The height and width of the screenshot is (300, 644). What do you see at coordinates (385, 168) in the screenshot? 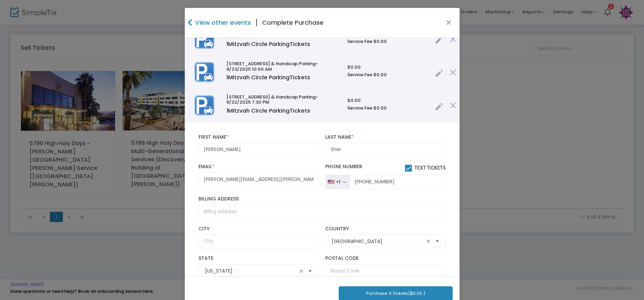
I see `label: Phone Number` at bounding box center [385, 168].